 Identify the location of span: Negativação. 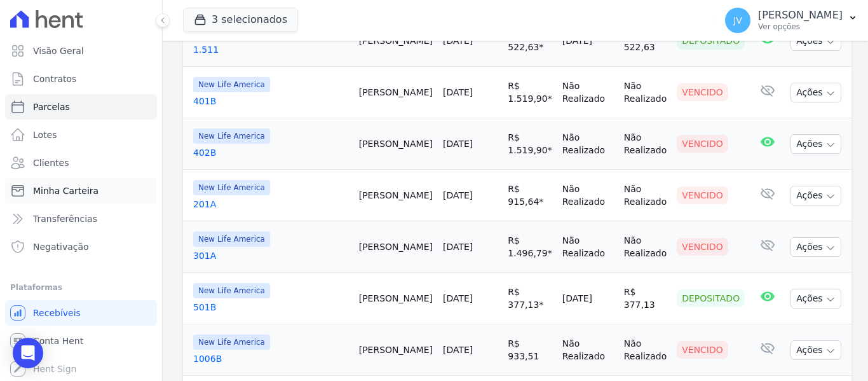
(61, 247).